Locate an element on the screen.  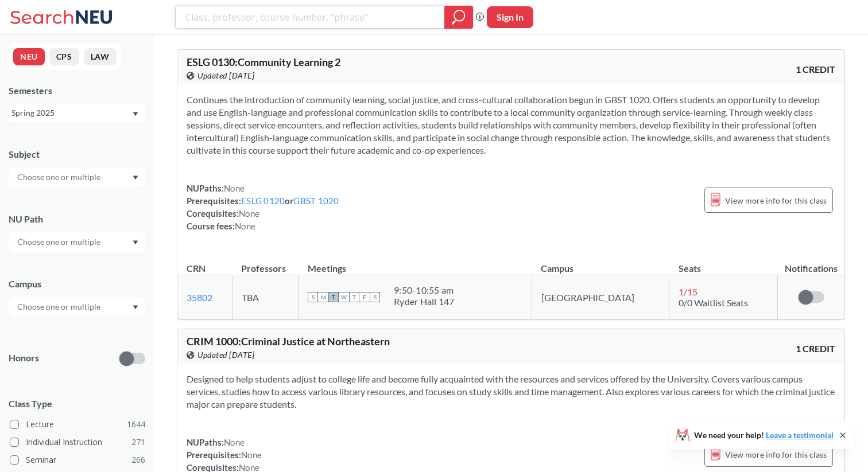
span: Class Type is located at coordinates (77, 404).